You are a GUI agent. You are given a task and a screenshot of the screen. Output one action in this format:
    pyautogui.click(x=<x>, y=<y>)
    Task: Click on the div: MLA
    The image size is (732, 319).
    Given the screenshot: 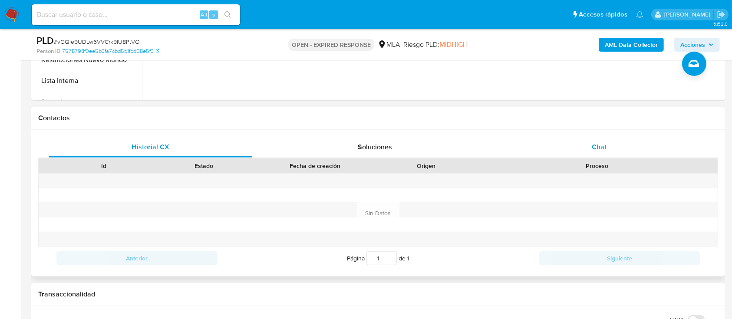 What is the action you would take?
    pyautogui.click(x=389, y=45)
    